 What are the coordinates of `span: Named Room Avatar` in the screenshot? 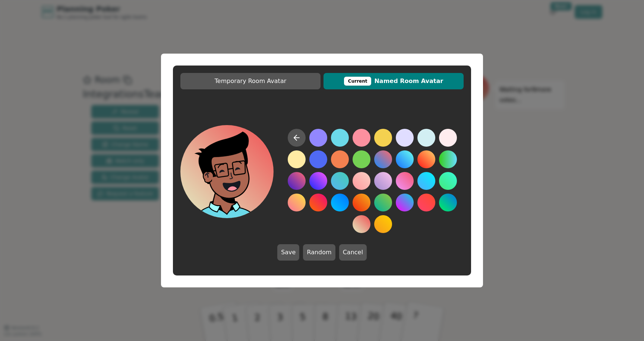 It's located at (394, 81).